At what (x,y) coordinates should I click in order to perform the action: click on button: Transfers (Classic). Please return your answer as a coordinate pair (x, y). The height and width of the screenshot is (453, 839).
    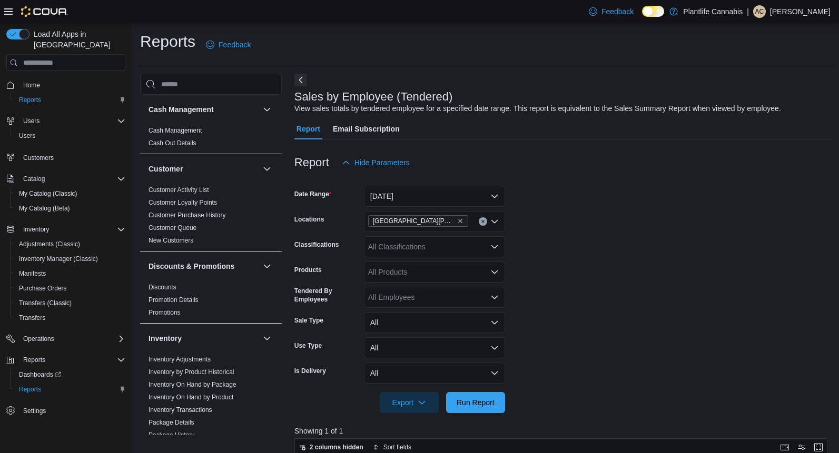
    Looking at the image, I should click on (70, 303).